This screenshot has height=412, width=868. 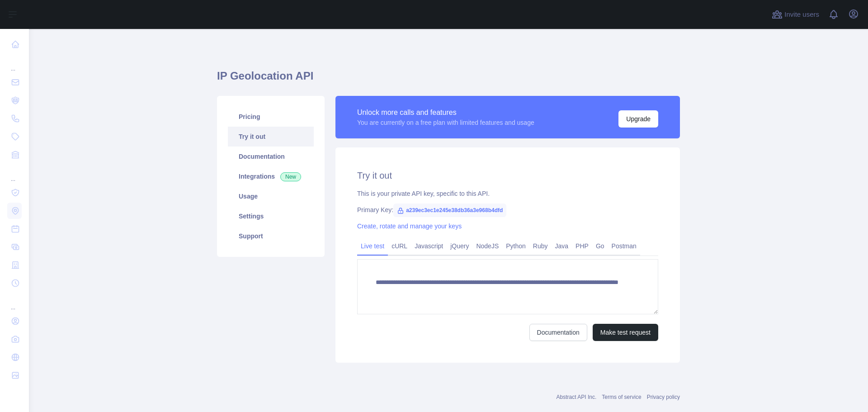 I want to click on a: PHP, so click(x=582, y=246).